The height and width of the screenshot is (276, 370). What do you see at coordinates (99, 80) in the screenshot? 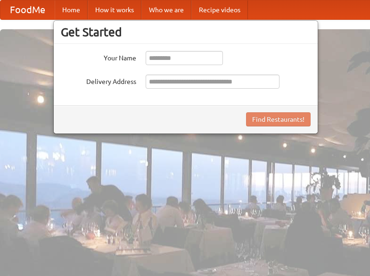
I see `label: Delivery Address` at bounding box center [99, 80].